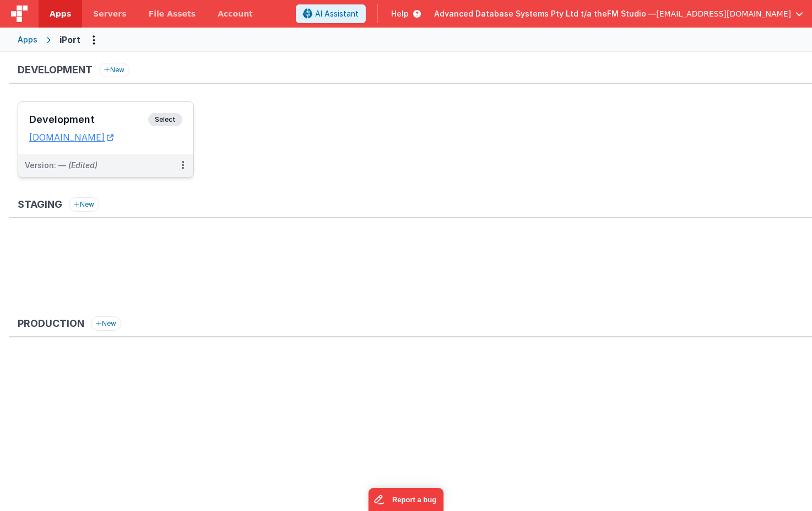 The image size is (812, 511). What do you see at coordinates (544, 14) in the screenshot?
I see `span: Advanced Database Systems Pty Ltd t/a theFM Studio —` at bounding box center [544, 14].